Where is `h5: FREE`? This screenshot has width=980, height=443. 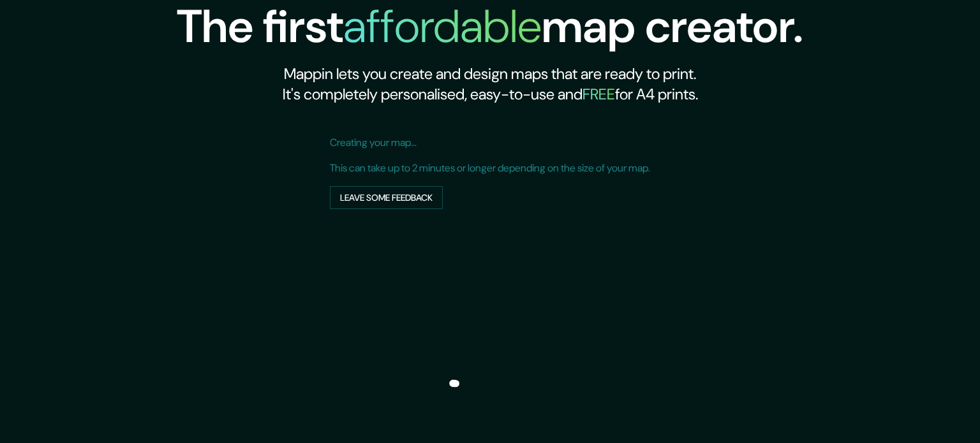 h5: FREE is located at coordinates (598, 94).